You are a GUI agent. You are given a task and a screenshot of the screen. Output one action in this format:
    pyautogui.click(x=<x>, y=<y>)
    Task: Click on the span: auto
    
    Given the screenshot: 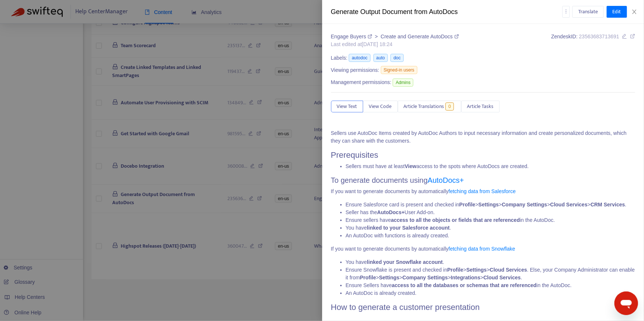 What is the action you would take?
    pyautogui.click(x=381, y=58)
    